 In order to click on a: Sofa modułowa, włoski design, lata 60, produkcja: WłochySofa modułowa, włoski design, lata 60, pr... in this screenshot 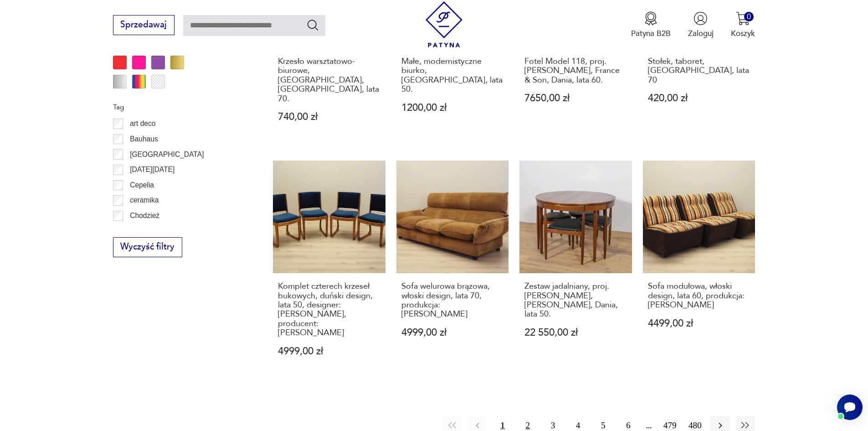, I will do `click(699, 269)`.